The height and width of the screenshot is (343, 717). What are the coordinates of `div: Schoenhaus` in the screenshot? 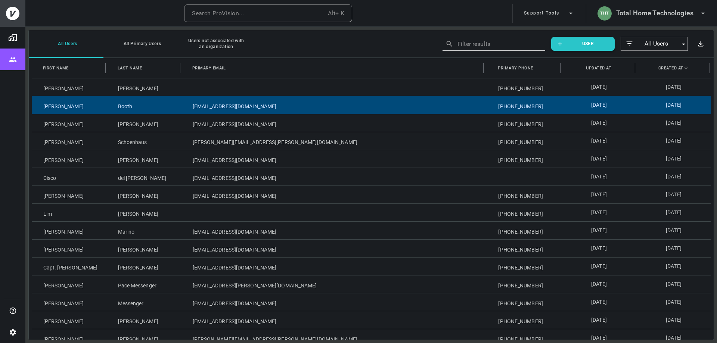 It's located at (144, 141).